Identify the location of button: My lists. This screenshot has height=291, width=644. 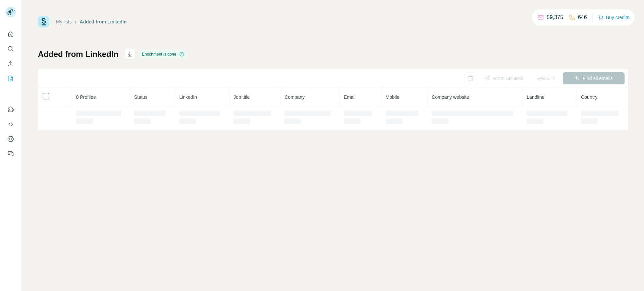
(11, 78).